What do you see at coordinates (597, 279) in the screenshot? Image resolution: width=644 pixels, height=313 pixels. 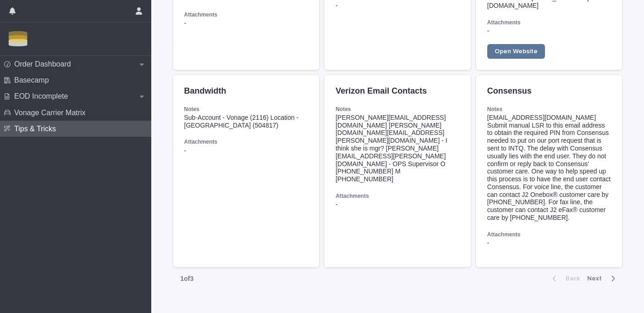 I see `span: Next` at bounding box center [597, 279].